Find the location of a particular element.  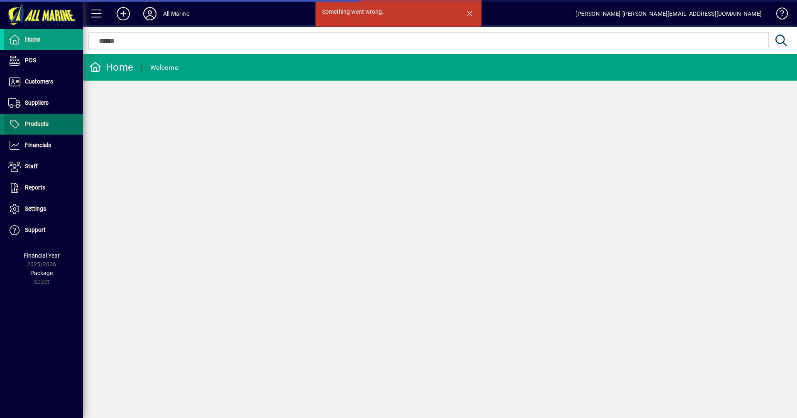

a: Knowledge Base is located at coordinates (778, 15).